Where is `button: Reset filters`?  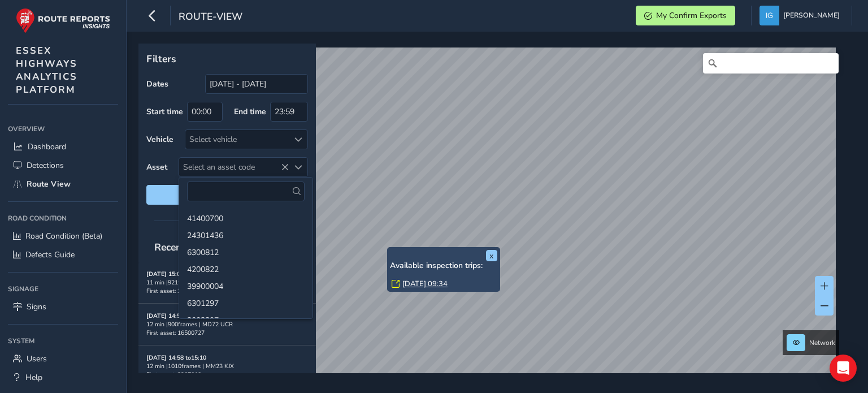 button: Reset filters is located at coordinates (227, 194).